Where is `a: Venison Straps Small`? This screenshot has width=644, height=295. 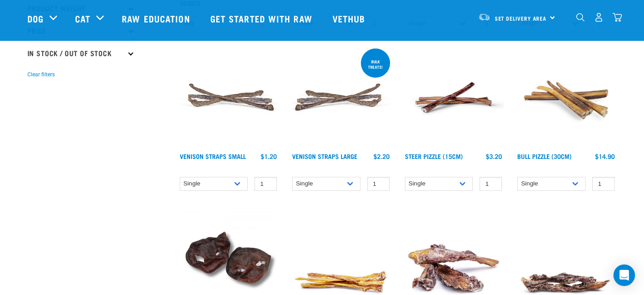 a: Venison Straps Small is located at coordinates (212, 156).